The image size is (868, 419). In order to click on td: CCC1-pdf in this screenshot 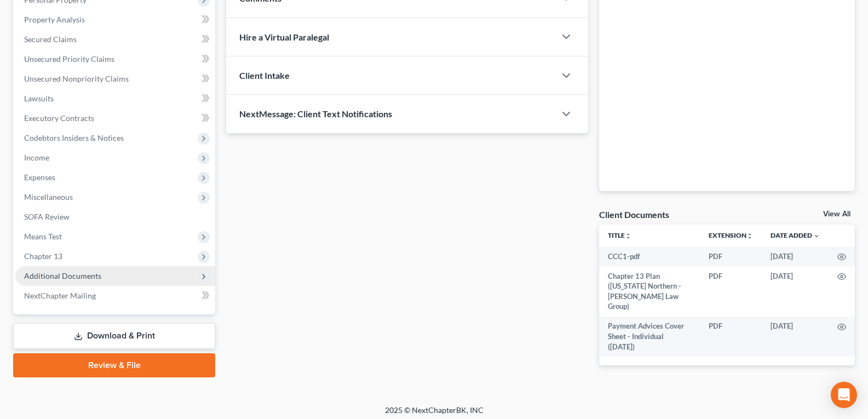, I will do `click(650, 256)`.